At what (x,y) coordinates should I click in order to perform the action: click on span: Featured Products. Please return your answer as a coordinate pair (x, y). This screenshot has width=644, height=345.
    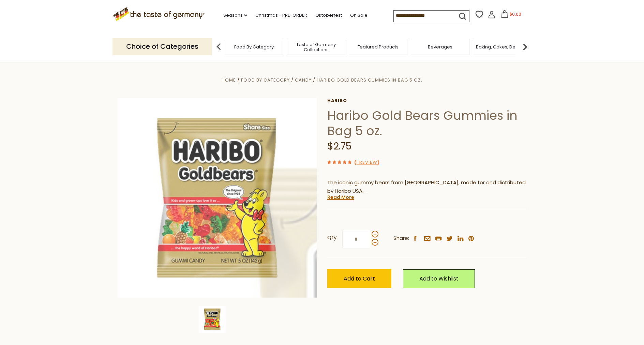
    Looking at the image, I should click on (378, 47).